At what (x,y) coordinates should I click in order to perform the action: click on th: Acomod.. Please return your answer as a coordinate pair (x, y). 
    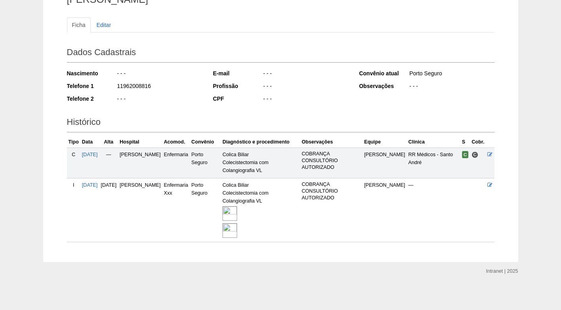
    Looking at the image, I should click on (176, 142).